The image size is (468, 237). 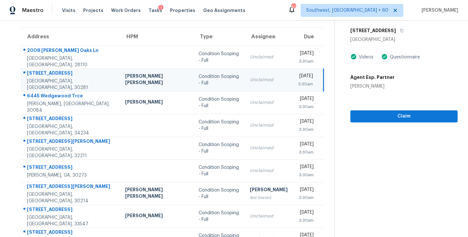 I want to click on span: Properties, so click(x=183, y=10).